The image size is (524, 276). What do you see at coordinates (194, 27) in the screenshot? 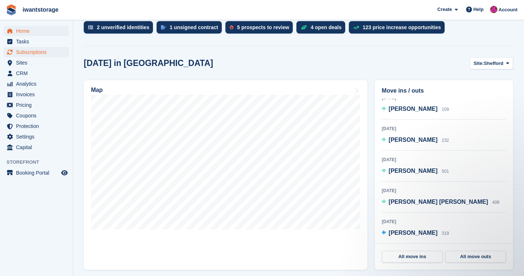
I see `div: 1 unsigned contract` at bounding box center [194, 27].